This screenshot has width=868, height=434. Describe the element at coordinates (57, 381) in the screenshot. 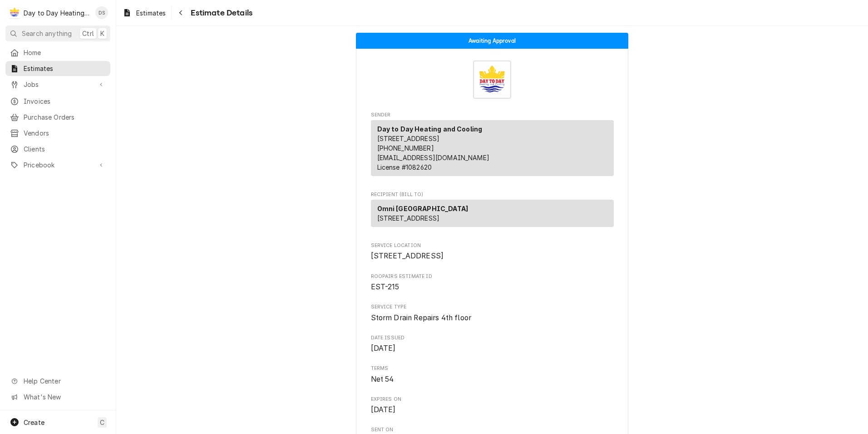

I see `a: Go to Help Center` at that location.